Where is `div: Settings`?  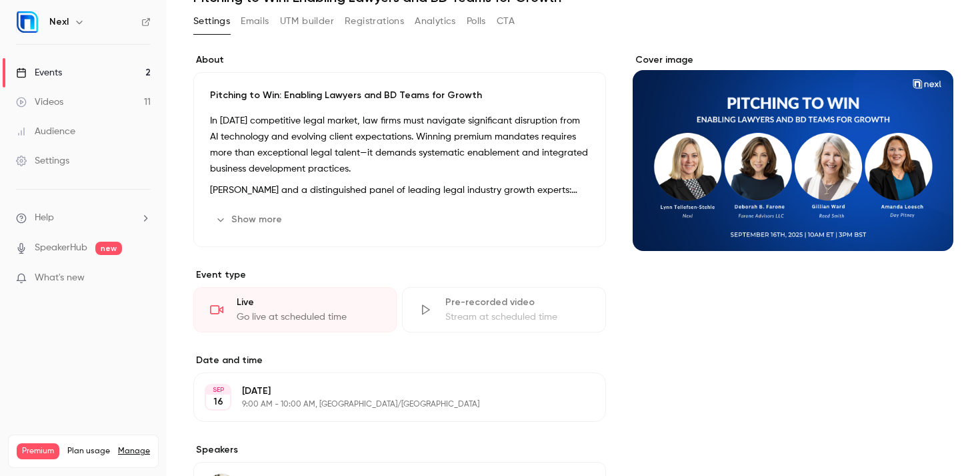
div: Settings is located at coordinates (42, 161).